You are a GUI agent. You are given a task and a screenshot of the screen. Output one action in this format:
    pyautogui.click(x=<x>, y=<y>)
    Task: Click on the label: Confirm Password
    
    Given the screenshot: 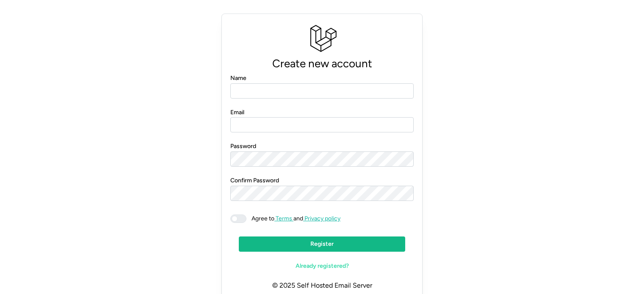 What is the action you would take?
    pyautogui.click(x=254, y=181)
    